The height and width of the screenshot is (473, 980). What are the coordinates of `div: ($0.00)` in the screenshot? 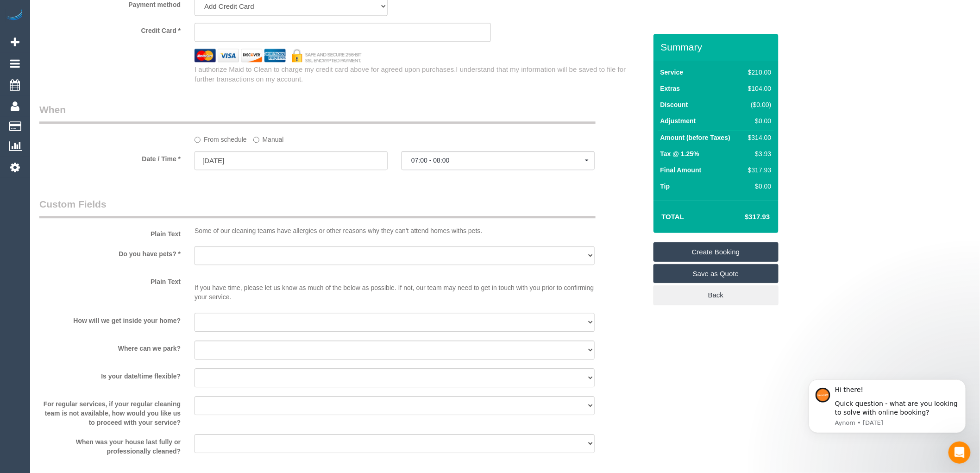 It's located at (758, 105).